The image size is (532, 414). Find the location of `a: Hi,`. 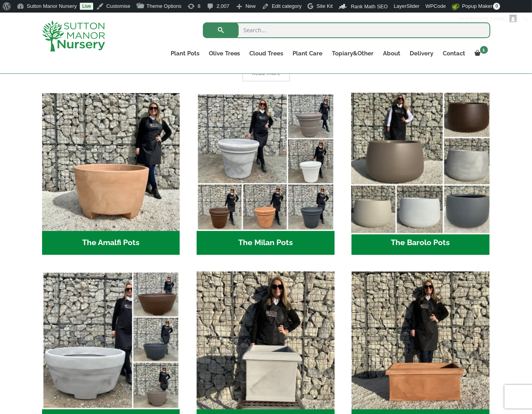

a: Hi, is located at coordinates (488, 19).